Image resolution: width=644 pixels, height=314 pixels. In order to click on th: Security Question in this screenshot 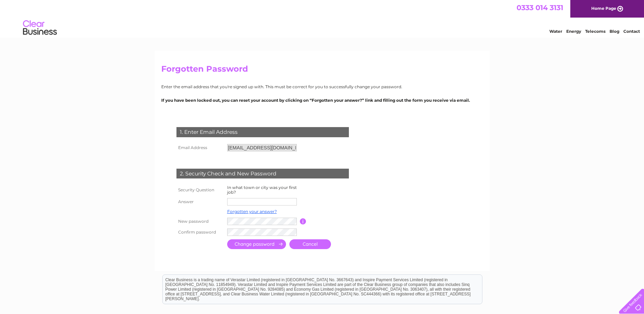, I will do `click(200, 190)`.